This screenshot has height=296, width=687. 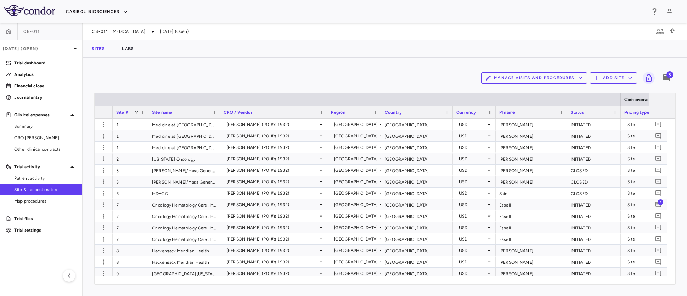 What do you see at coordinates (534, 78) in the screenshot?
I see `button: Manage Visits and Procedures` at bounding box center [534, 78].